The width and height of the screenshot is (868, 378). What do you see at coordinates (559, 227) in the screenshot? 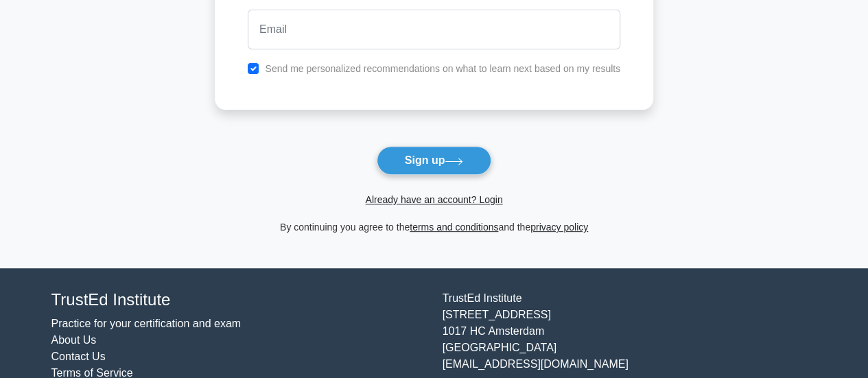
I see `a: privacy policy` at bounding box center [559, 227].